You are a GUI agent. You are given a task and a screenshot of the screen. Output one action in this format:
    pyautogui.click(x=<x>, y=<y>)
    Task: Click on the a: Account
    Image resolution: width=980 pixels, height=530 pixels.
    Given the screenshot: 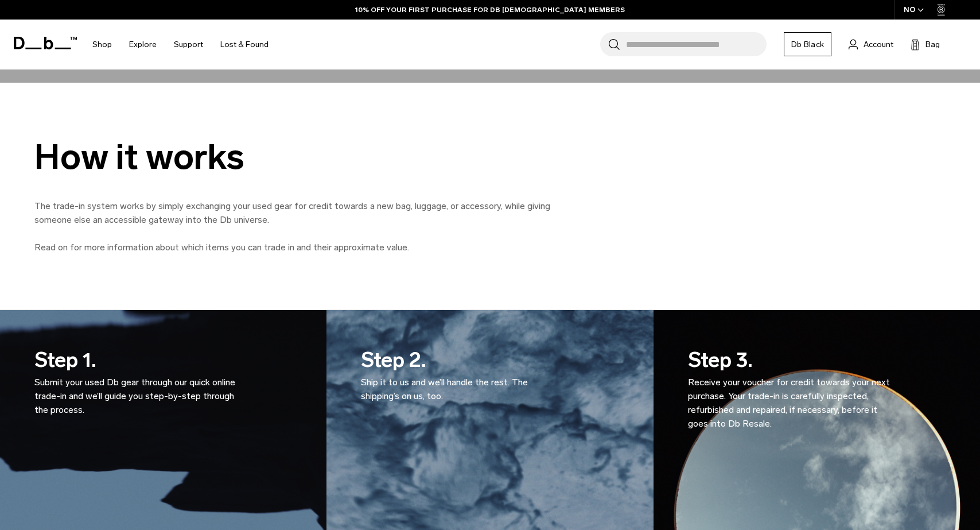 What is the action you would take?
    pyautogui.click(x=871, y=44)
    